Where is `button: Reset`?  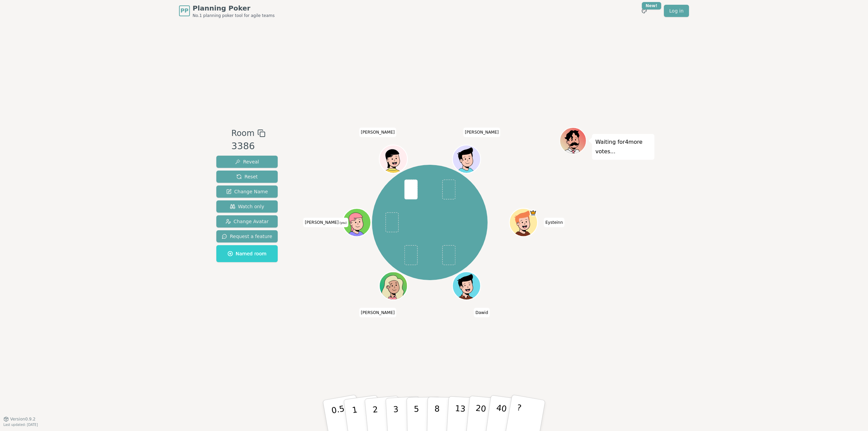 button: Reset is located at coordinates (246, 177).